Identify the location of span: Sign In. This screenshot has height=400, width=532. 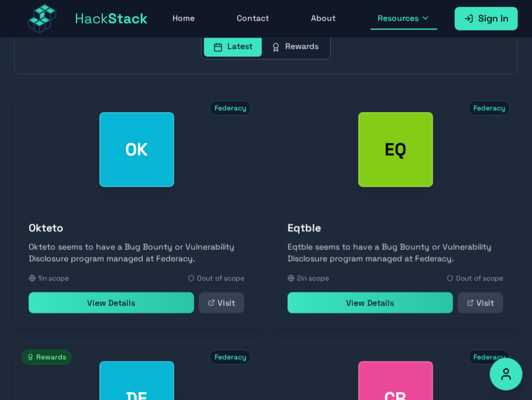
(494, 19).